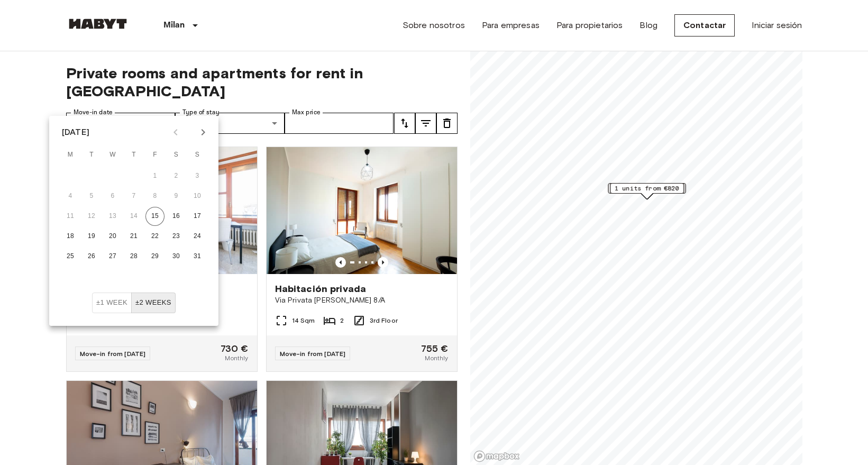 Image resolution: width=868 pixels, height=465 pixels. I want to click on span: Saturday, so click(176, 155).